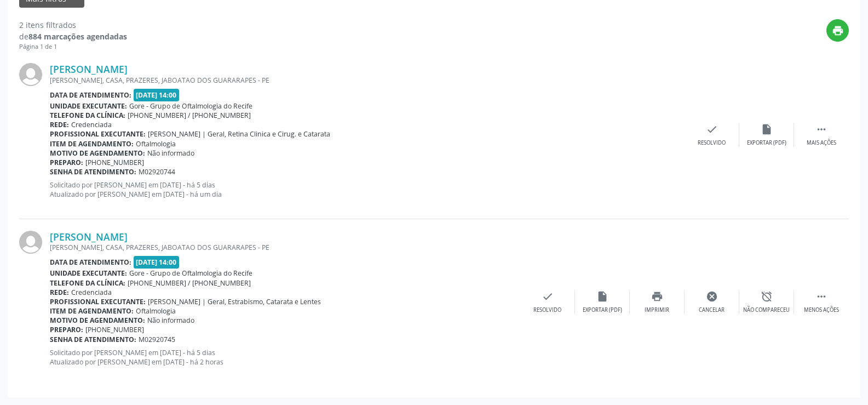 This screenshot has height=405, width=868. I want to click on i: alarm_off, so click(766, 296).